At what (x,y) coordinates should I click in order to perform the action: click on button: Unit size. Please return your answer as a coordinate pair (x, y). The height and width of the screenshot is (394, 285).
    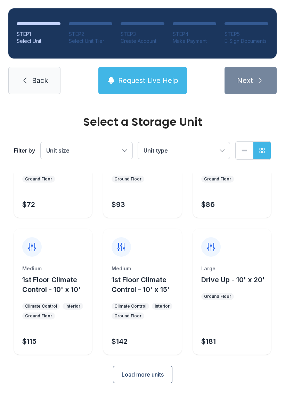
    Looking at the image, I should click on (87, 150).